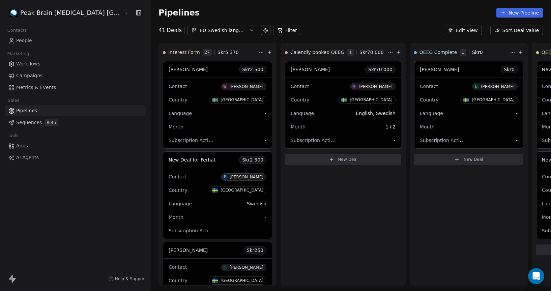 Image resolution: width=551 pixels, height=291 pixels. What do you see at coordinates (75, 122) in the screenshot?
I see `a: SequencesBeta` at bounding box center [75, 122].